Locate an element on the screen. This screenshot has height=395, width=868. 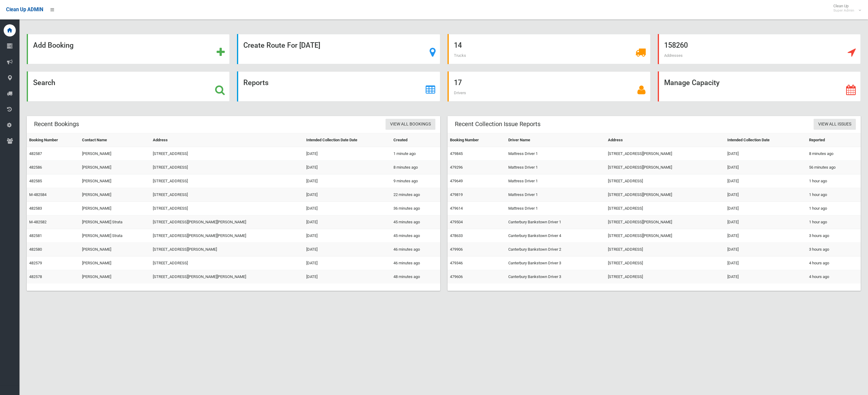
a: 479606 is located at coordinates (456, 277).